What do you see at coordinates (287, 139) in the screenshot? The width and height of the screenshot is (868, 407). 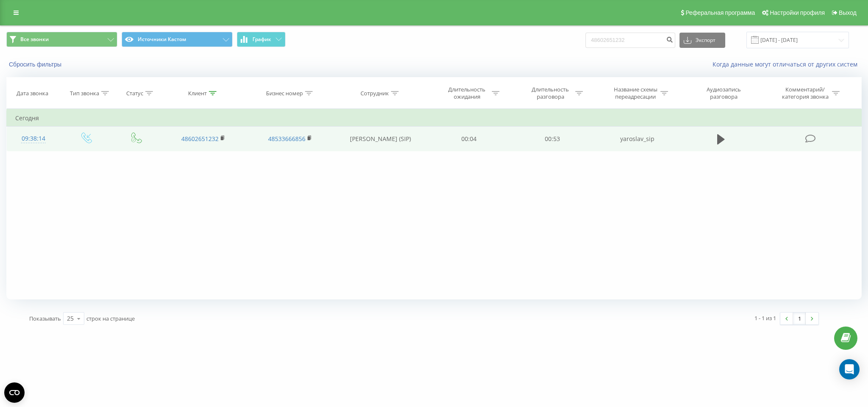 I see `a: 48533666856` at bounding box center [287, 139].